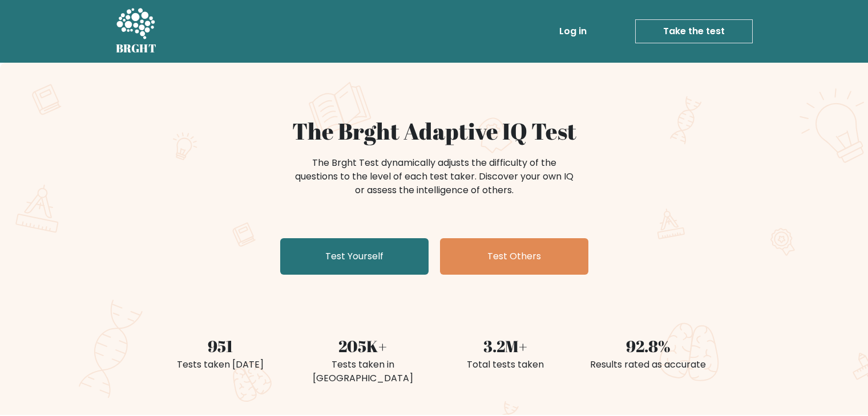 The image size is (868, 416). What do you see at coordinates (649, 346) in the screenshot?
I see `div: 92.8%` at bounding box center [649, 346].